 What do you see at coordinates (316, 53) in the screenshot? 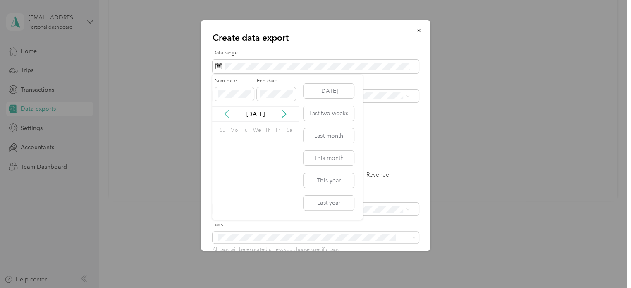
I see `label: Date range` at bounding box center [316, 53].